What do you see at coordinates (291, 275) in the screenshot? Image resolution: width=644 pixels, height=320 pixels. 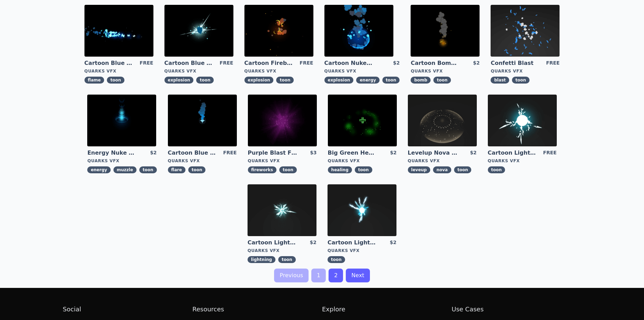 I see `a: Previous` at bounding box center [291, 275].